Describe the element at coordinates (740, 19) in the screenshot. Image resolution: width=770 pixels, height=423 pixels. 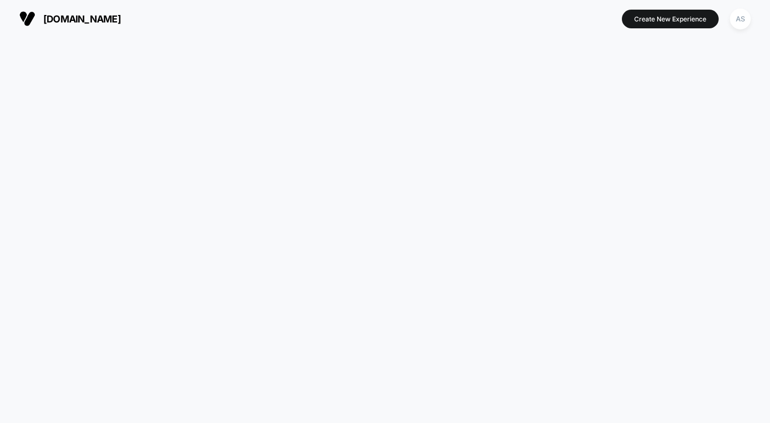
I see `div: AS` at that location.